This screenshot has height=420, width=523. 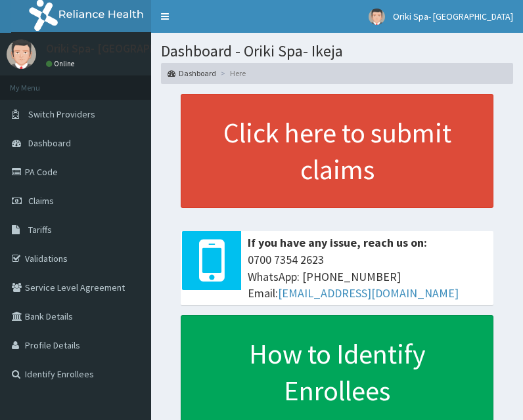 What do you see at coordinates (192, 73) in the screenshot?
I see `a: Dashboard` at bounding box center [192, 73].